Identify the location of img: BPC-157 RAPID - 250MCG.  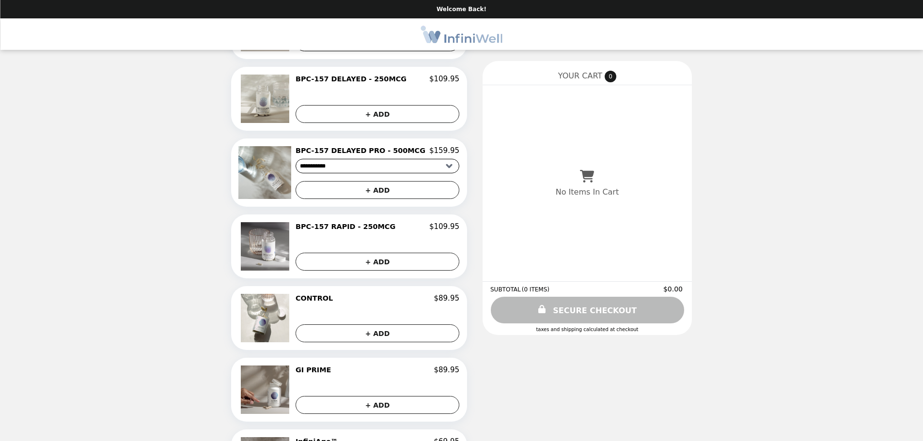
(266, 247).